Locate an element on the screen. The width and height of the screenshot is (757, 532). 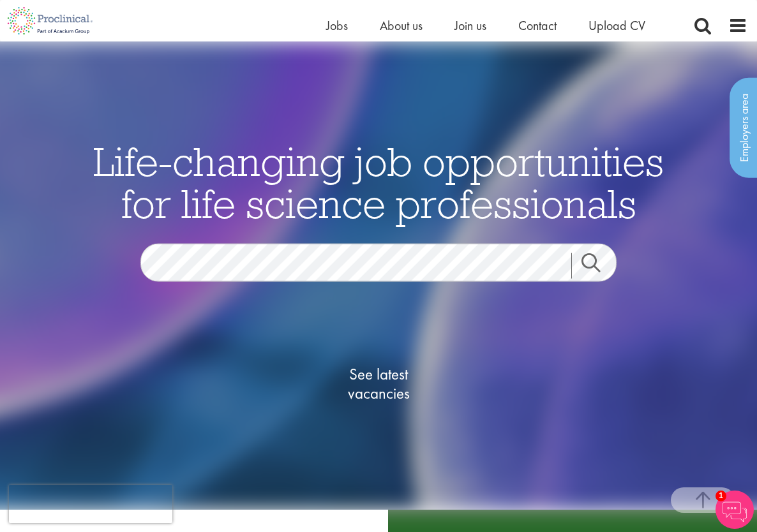
span: See latest vacancies is located at coordinates (378, 383).